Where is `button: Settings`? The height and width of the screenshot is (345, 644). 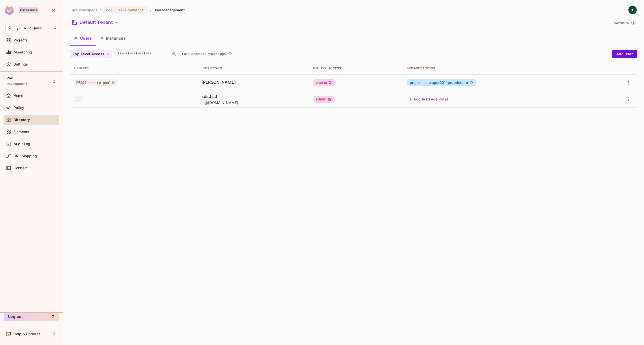
button: Settings is located at coordinates (624, 23).